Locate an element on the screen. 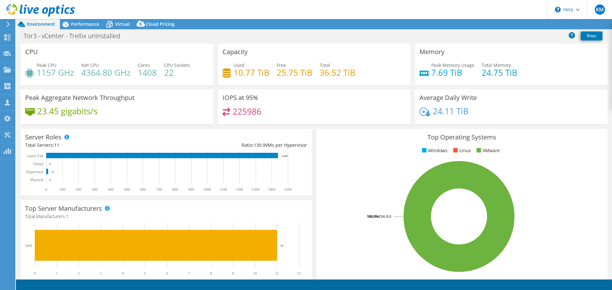 The width and height of the screenshot is (612, 290). span: Total Memory is located at coordinates (496, 65).